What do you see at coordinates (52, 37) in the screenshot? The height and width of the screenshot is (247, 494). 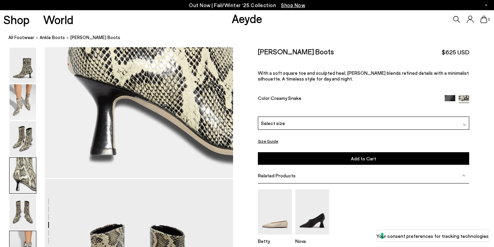 I see `span: ankle boots` at bounding box center [52, 37].